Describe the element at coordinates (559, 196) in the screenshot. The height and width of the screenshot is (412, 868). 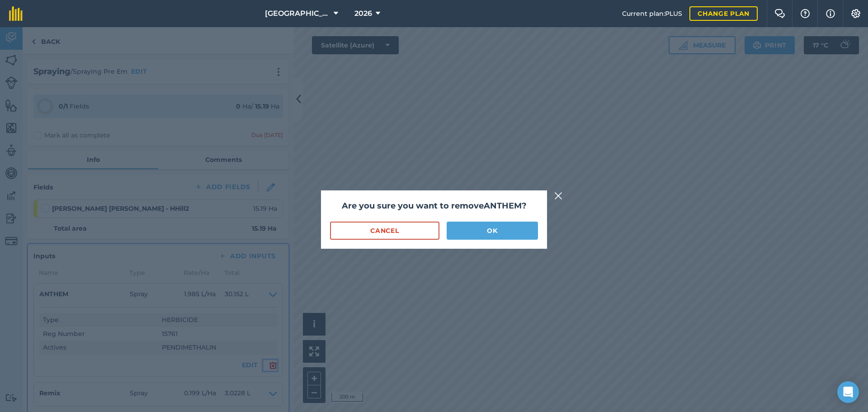
I see `img: svg+xml;base64,PHN2ZyB4bWxucz0iaHR0cDovL3d3dy53My5vcmcvMjAwMC9zdmciIHdpZHRoPSIyMiIgaGVpZ2h0PSIzMC...` at that location.